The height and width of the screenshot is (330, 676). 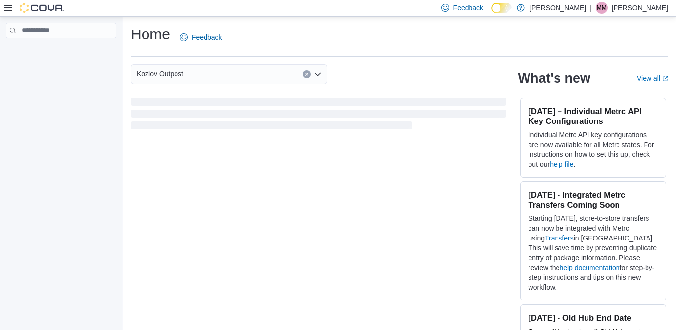 What do you see at coordinates (160, 74) in the screenshot?
I see `span: Kozlov Outpost` at bounding box center [160, 74].